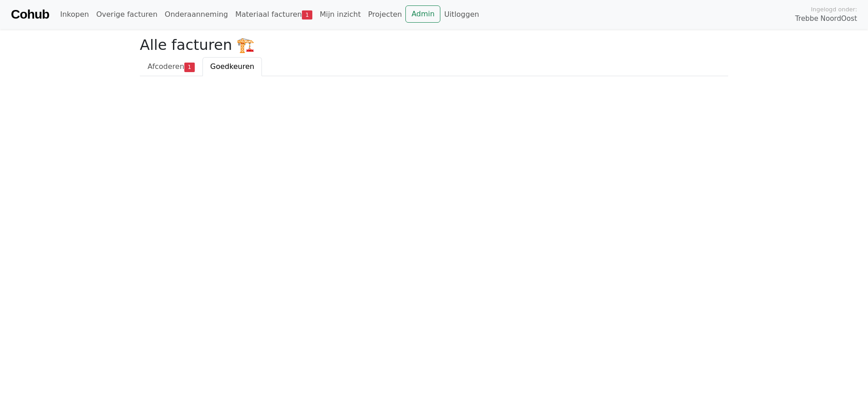  I want to click on span: Ingelogd onder:, so click(833, 9).